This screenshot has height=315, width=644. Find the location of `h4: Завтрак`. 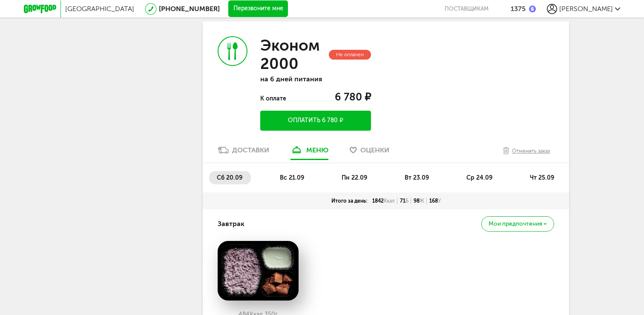

h4: Завтрак is located at coordinates (231, 224).